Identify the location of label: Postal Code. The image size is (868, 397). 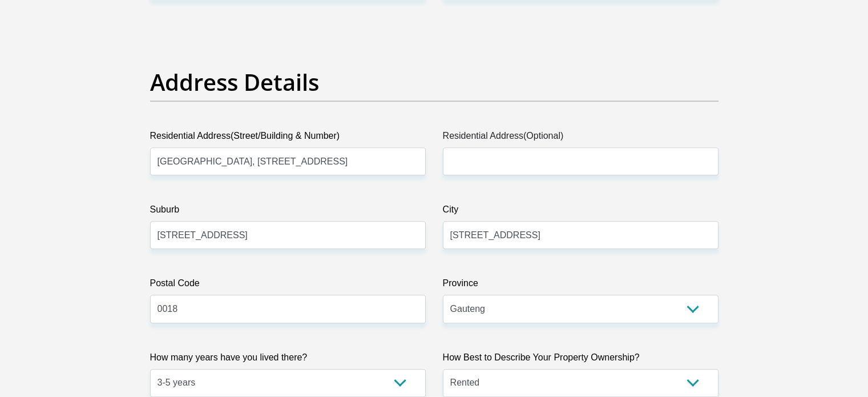
(288, 285).